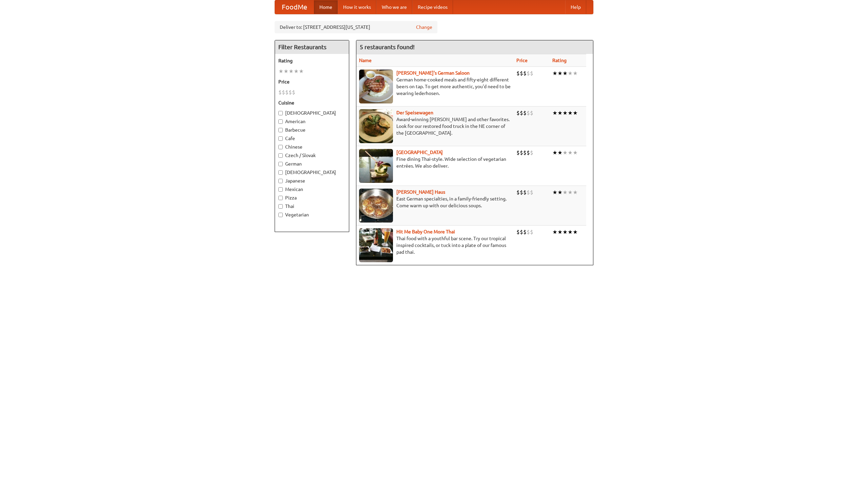 This screenshot has width=868, height=480. Describe the element at coordinates (280, 147) in the screenshot. I see `input: Chinese` at that location.